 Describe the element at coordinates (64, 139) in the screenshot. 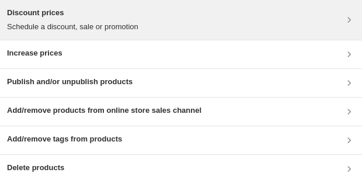

I see `h3: Add/remove tags from products` at that location.